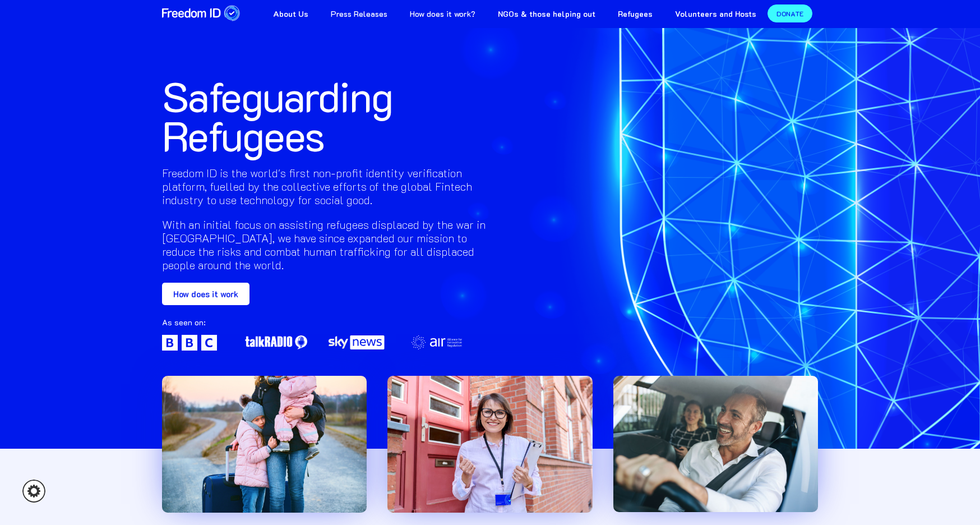 The width and height of the screenshot is (980, 525). I want to click on h1: Safeguarding Refugees, so click(324, 116).